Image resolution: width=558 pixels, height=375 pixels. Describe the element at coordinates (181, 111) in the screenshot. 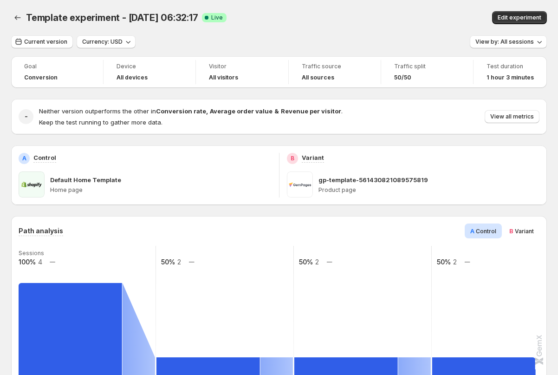

I see `strong: Conversion rate` at that location.